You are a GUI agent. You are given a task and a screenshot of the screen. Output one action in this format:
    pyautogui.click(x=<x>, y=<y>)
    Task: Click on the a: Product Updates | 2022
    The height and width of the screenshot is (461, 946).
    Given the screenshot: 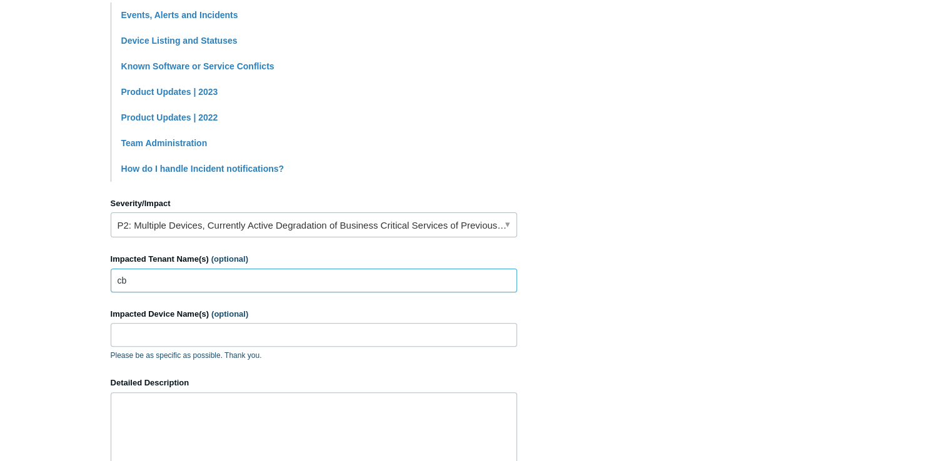 What is the action you would take?
    pyautogui.click(x=169, y=118)
    